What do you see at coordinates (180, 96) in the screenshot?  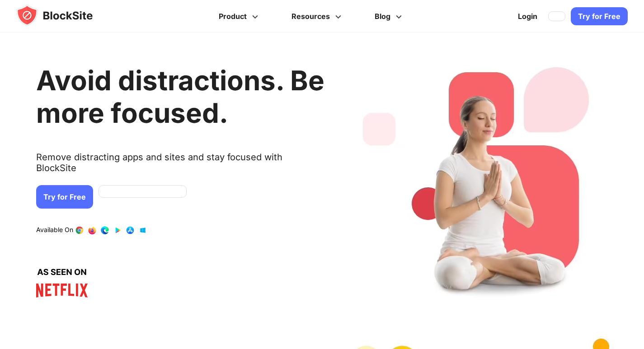 I see `h1: Avoid distractions. Be more focused.` at bounding box center [180, 96].